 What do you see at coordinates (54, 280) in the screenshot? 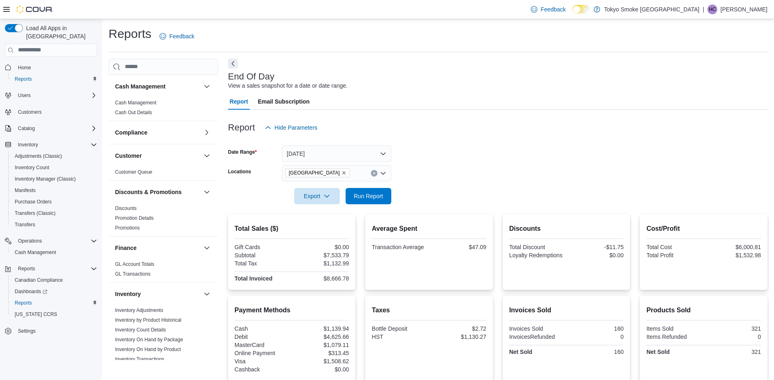
I see `span: Canadian Compliance` at bounding box center [54, 280].